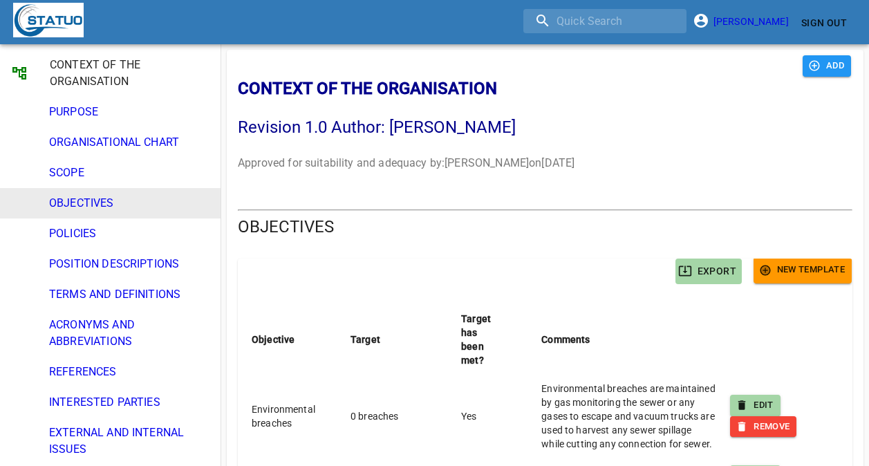 The height and width of the screenshot is (466, 869). I want to click on span: CONTEXT OF THE ORGANISATION, so click(121, 73).